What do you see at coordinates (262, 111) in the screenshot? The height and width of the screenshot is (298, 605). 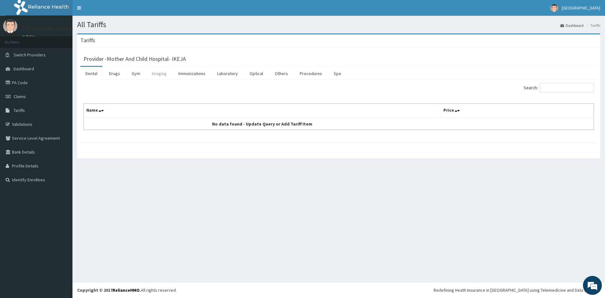 I see `th: Name` at bounding box center [262, 111].